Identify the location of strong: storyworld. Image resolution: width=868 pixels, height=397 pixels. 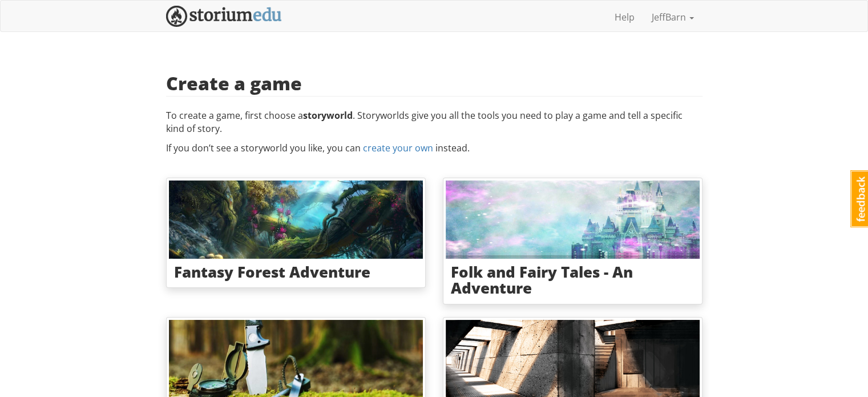
(328, 115).